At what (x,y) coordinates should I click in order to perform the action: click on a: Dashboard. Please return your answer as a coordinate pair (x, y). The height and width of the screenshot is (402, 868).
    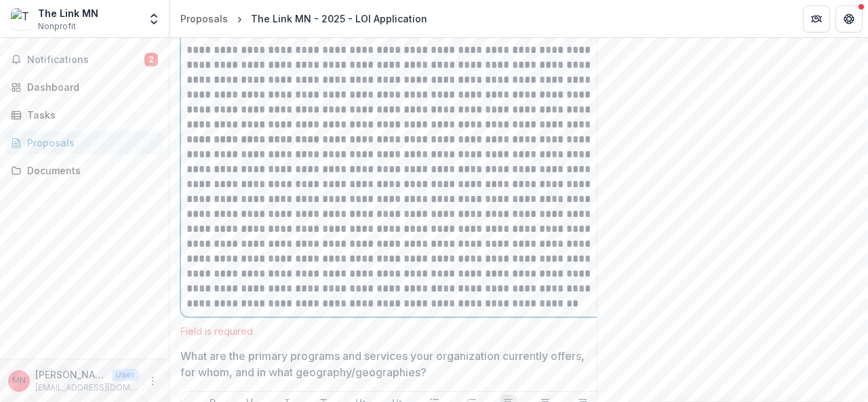
    Looking at the image, I should click on (84, 87).